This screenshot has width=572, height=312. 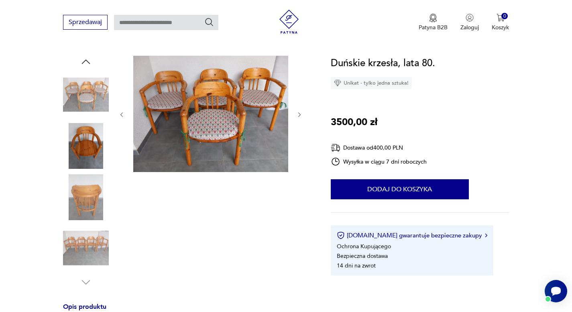 I want to click on li: Ochrona Kupującego, so click(x=364, y=247).